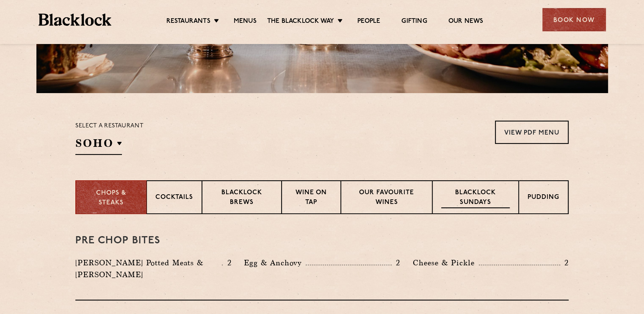  What do you see at coordinates (275, 262) in the screenshot?
I see `p: Egg & Anchovy` at bounding box center [275, 262].